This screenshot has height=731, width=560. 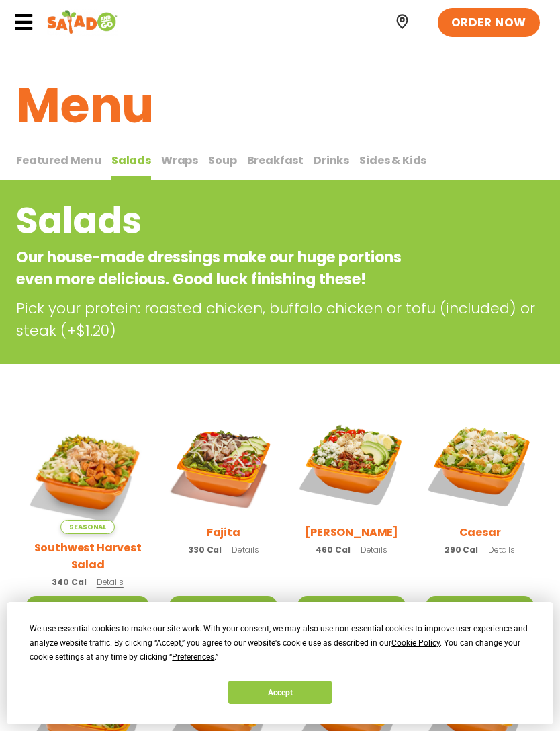 What do you see at coordinates (87, 471) in the screenshot?
I see `img: Product photo for Southwest Harvest Salad` at bounding box center [87, 471].